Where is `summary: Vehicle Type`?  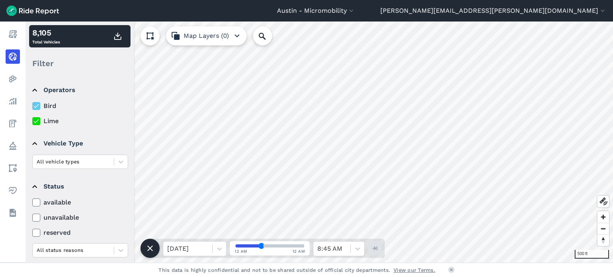 summary: Vehicle Type is located at coordinates (79, 144).